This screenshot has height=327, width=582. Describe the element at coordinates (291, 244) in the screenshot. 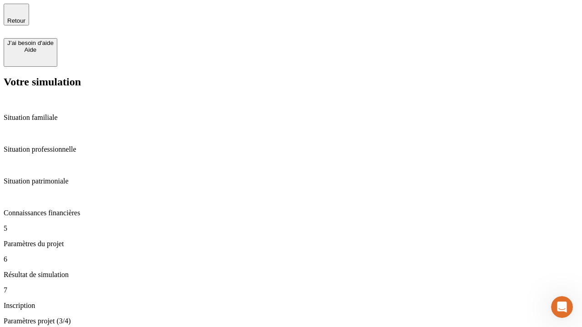

I see `p: Paramètres du projet` at that location.